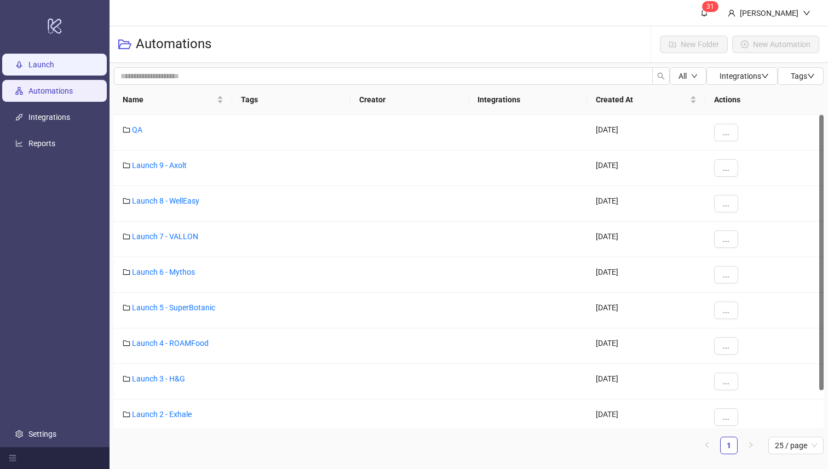  What do you see at coordinates (125, 44) in the screenshot?
I see `span: folder-open` at bounding box center [125, 44].